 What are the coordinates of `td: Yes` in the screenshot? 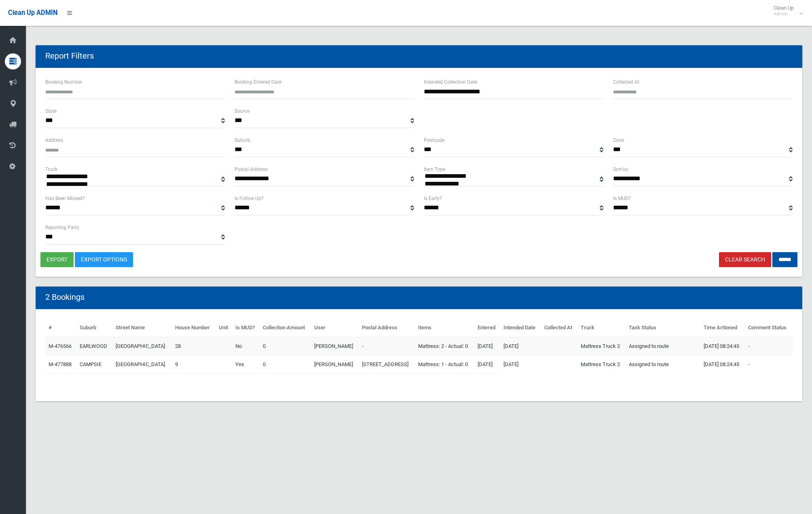 It's located at (246, 364).